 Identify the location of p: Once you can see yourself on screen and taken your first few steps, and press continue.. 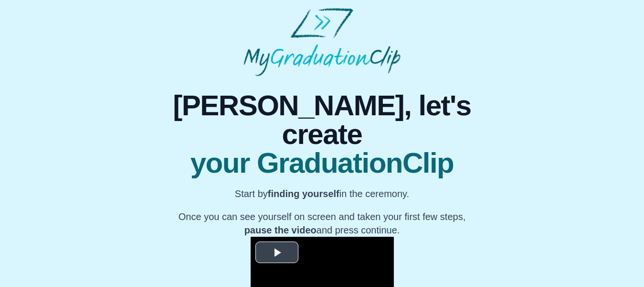
(322, 223).